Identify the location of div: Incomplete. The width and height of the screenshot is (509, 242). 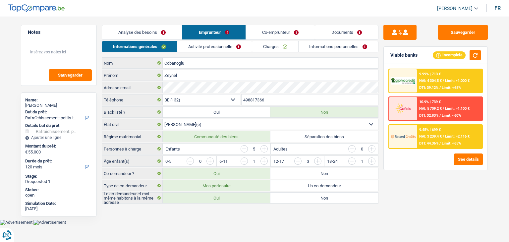
(449, 55).